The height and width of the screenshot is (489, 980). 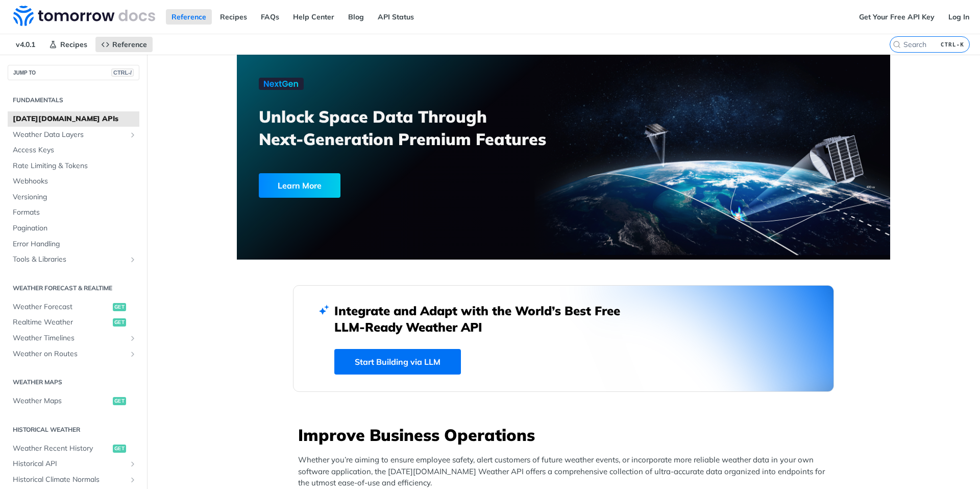 What do you see at coordinates (73, 354) in the screenshot?
I see `a: Weather on RoutesShow subpages for Weather on Routes` at bounding box center [73, 354].